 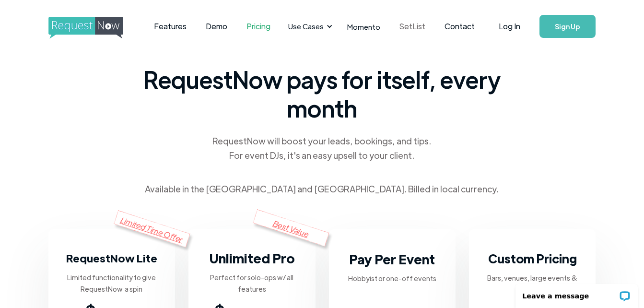 I want to click on span: RequestNow pays for itself, every month, so click(x=322, y=93).